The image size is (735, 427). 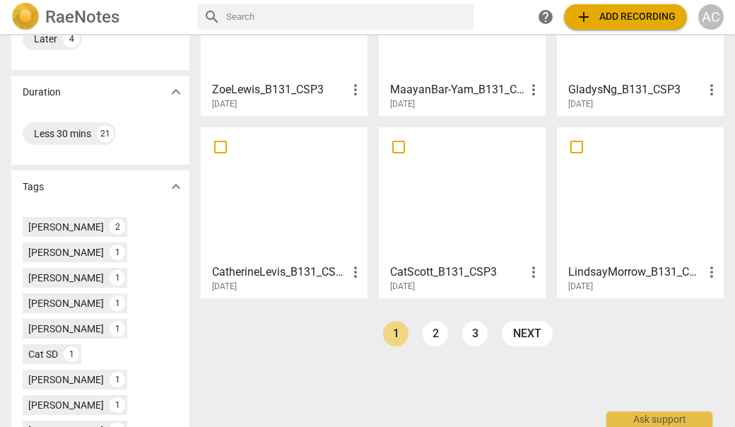 I want to click on input: Search, so click(x=347, y=17).